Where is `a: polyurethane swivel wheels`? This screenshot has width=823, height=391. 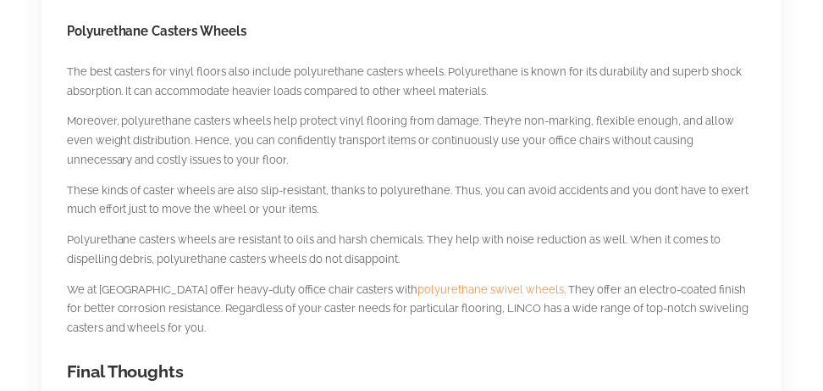 a: polyurethane swivel wheels is located at coordinates (491, 289).